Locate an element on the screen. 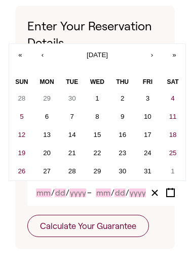 The height and width of the screenshot is (279, 190). abbr: October 9, 2025 is located at coordinates (122, 117).